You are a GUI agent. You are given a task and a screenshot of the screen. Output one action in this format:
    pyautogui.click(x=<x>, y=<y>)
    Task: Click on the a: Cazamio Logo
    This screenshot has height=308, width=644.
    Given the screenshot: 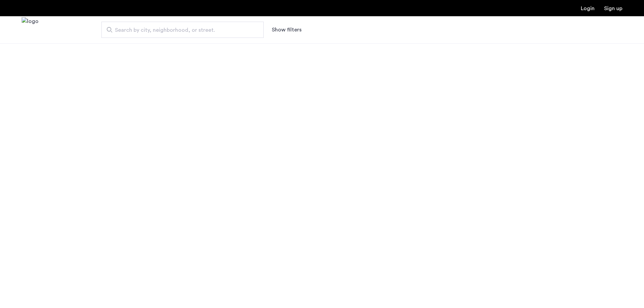 What is the action you would take?
    pyautogui.click(x=30, y=29)
    